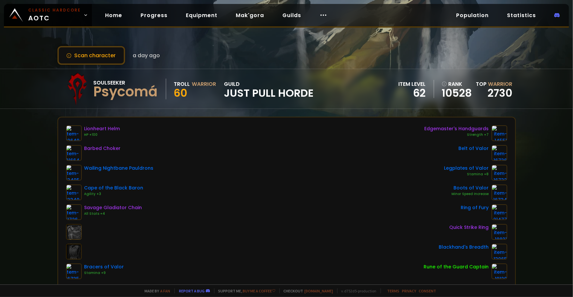 This screenshot has width=573, height=297. I want to click on img: item-16734, so click(500, 192).